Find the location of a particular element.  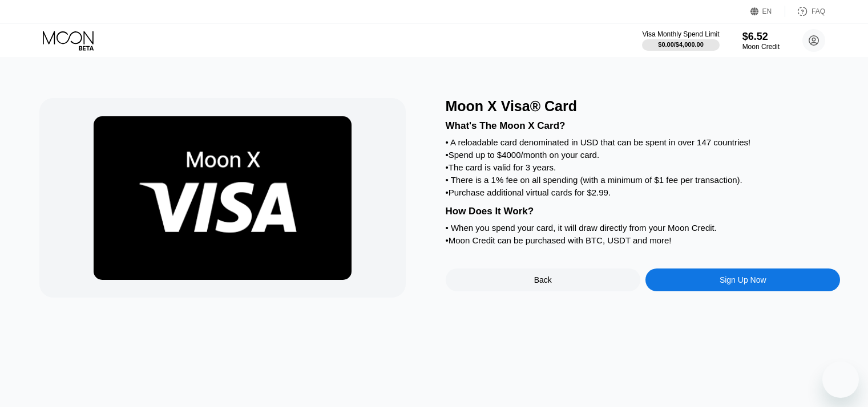

div: Moon Credit is located at coordinates (761, 47).